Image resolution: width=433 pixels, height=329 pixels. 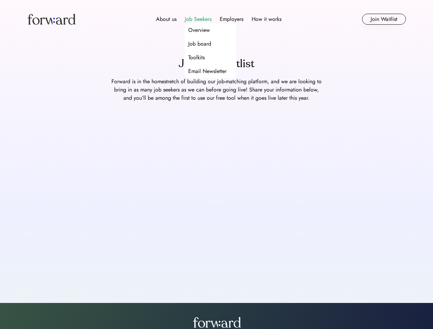 I want to click on div: Employers, so click(x=231, y=19).